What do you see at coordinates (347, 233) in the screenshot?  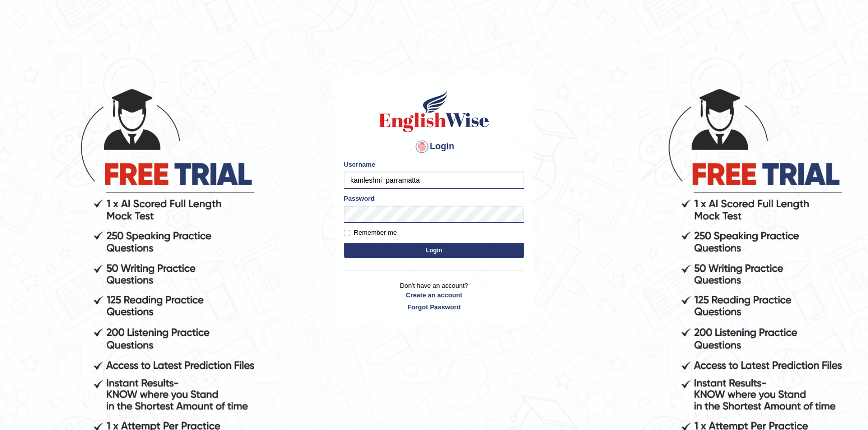 I see `input: Remember me` at bounding box center [347, 233].